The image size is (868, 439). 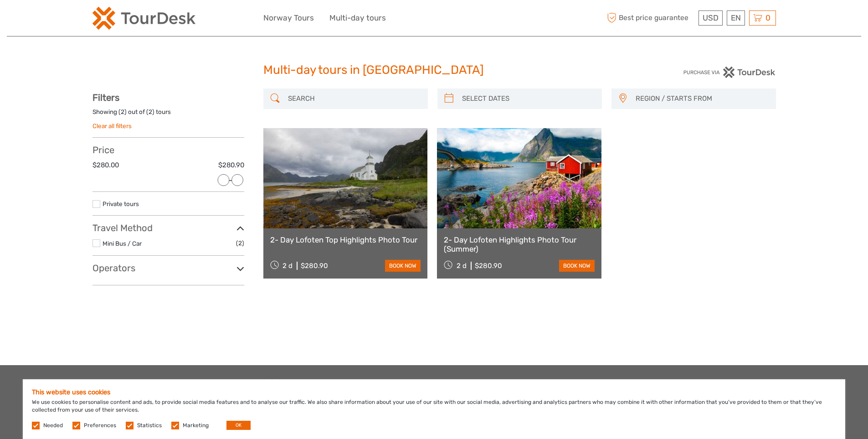 I want to click on p: We're away right now. Please check back later!, so click(x=58, y=20).